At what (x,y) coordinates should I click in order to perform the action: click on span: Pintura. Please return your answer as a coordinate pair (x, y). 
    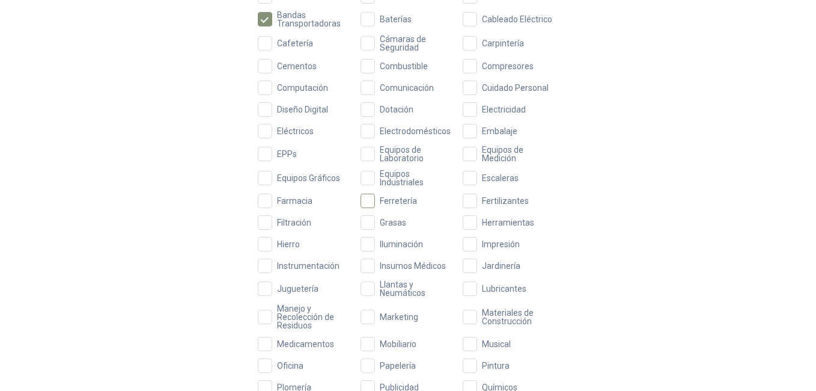
    Looking at the image, I should click on (496, 366).